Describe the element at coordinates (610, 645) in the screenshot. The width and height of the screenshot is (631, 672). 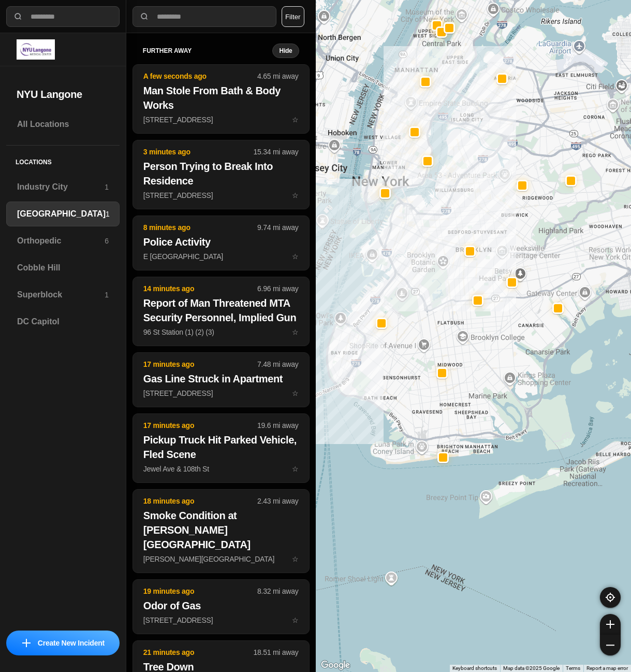
I see `img: zoom-out` at that location.